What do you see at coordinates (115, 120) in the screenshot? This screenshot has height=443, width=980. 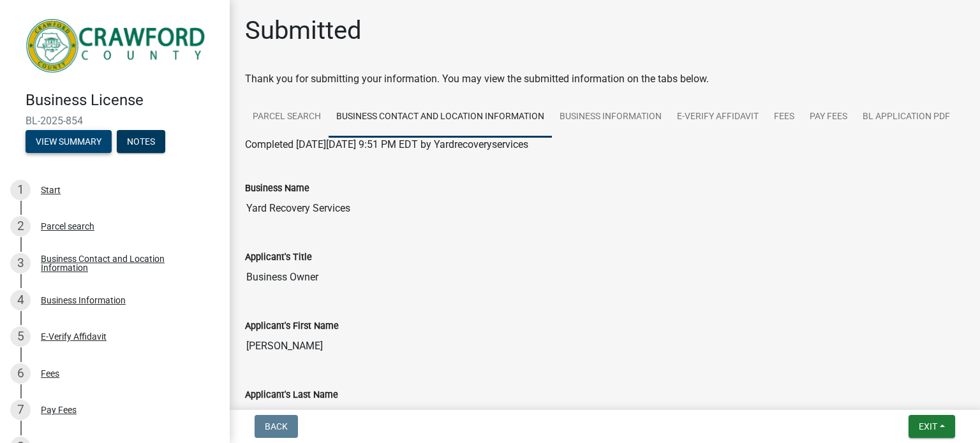 I see `span: BL-2025-854` at bounding box center [115, 120].